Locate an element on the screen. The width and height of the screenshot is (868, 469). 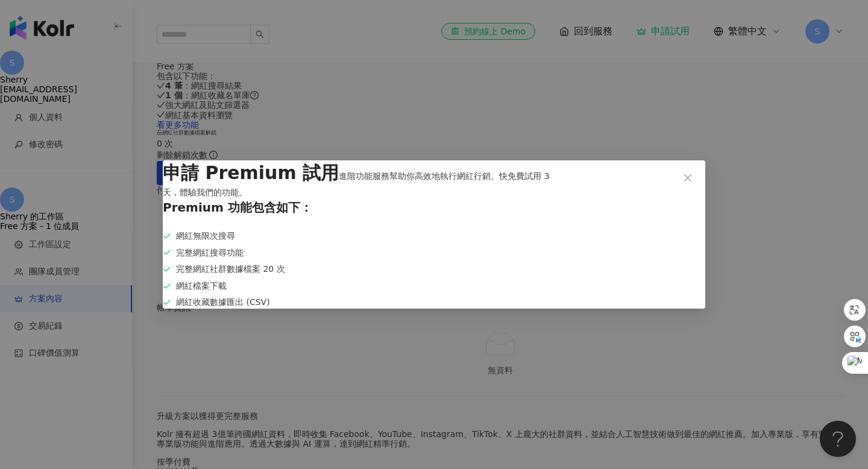
div: 網紅收藏數據匯出 (CSV) is located at coordinates (358, 303).